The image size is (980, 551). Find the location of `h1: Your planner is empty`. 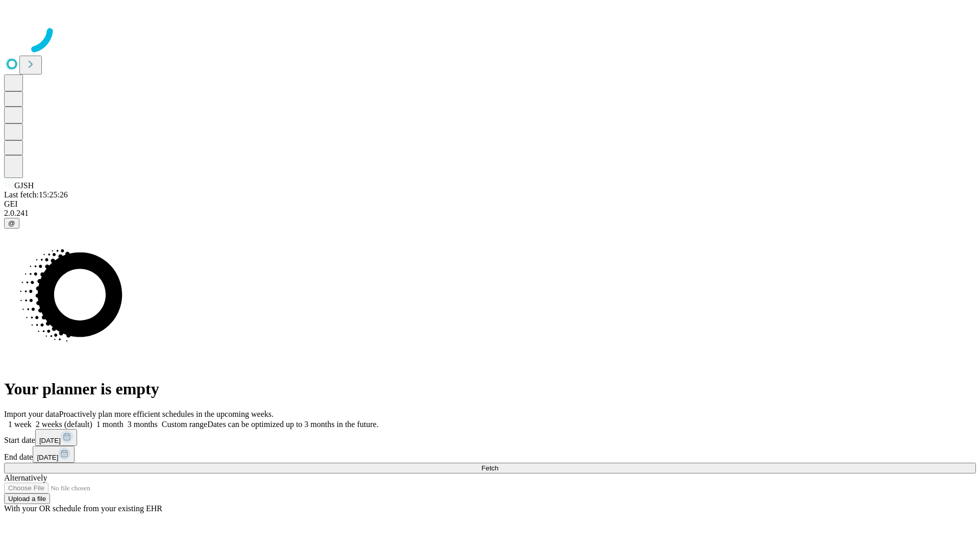

h1: Your planner is empty is located at coordinates (490, 389).